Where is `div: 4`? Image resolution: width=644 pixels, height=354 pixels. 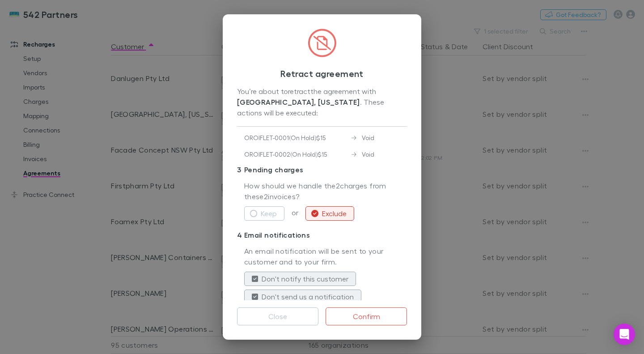 div: 4 is located at coordinates (240, 234).